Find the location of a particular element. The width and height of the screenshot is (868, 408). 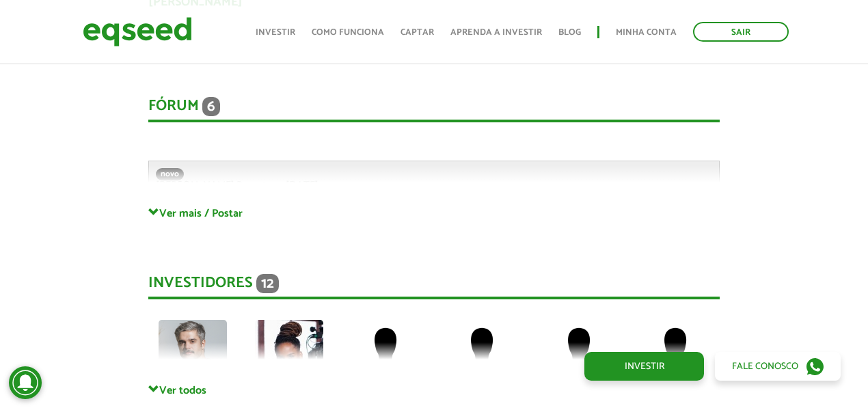

a: Ver mais / Postar is located at coordinates (434, 213).